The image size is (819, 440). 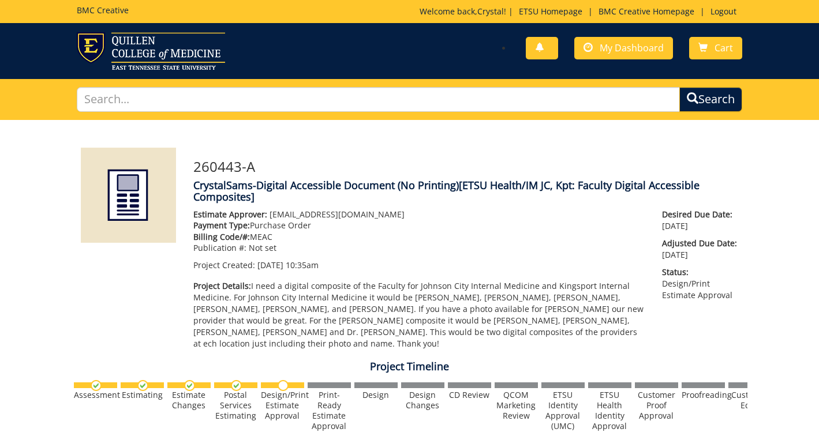 I want to click on h4: CrystalSams-Digital Accessible Document (No Printing), so click(x=466, y=192).